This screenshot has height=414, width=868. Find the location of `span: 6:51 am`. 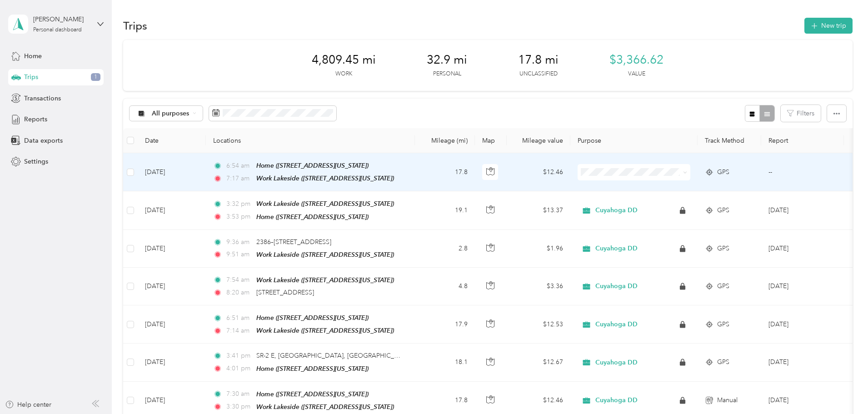

span: 6:51 am is located at coordinates (239, 318).